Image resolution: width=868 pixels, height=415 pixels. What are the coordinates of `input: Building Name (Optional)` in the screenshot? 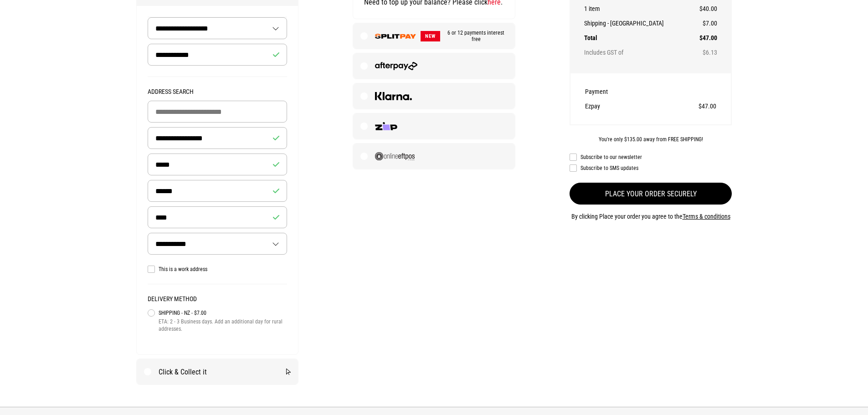 It's located at (217, 112).